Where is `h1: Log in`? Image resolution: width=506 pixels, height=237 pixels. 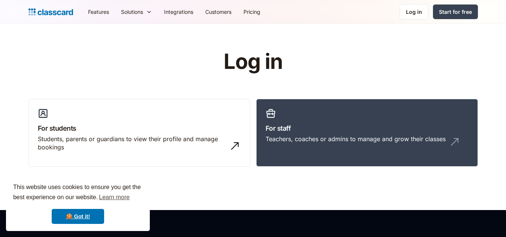 h1: Log in is located at coordinates (253, 62).